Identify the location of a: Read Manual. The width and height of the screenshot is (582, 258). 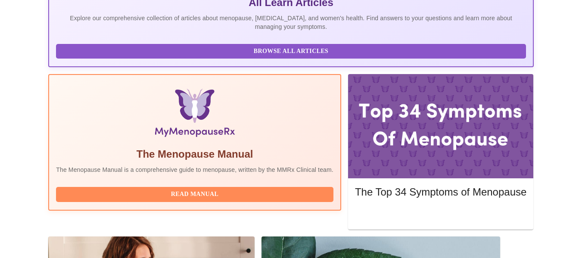
(196, 194).